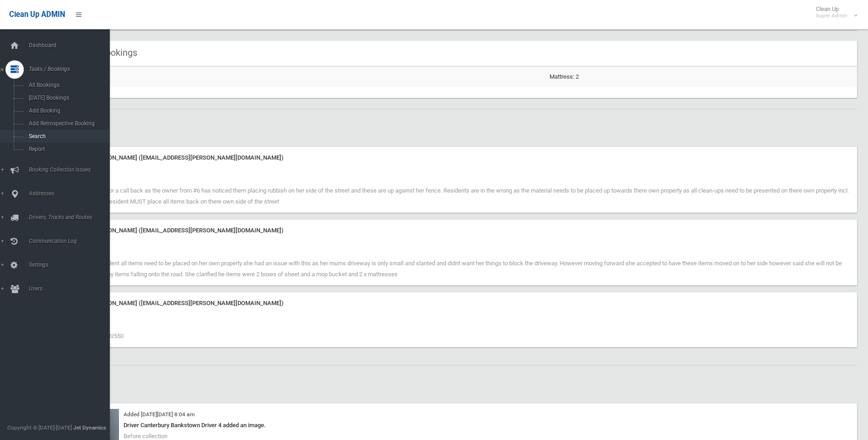 The height and width of the screenshot is (440, 868). What do you see at coordinates (702, 76) in the screenshot?
I see `td: Mattress: 2` at bounding box center [702, 76].